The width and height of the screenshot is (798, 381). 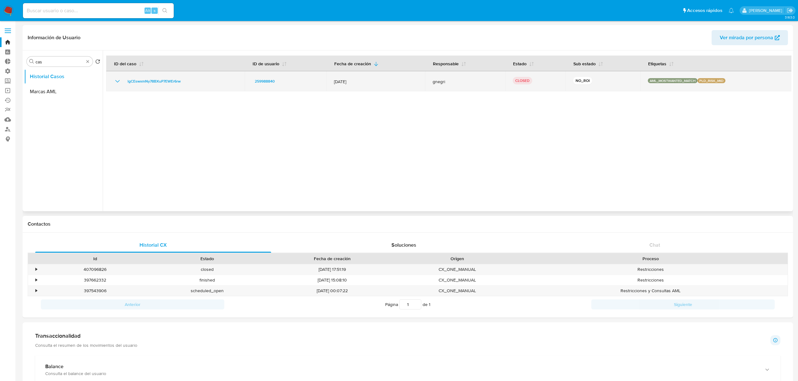 I want to click on p: ludmila.lanatti@mercadolibre.com, so click(x=767, y=10).